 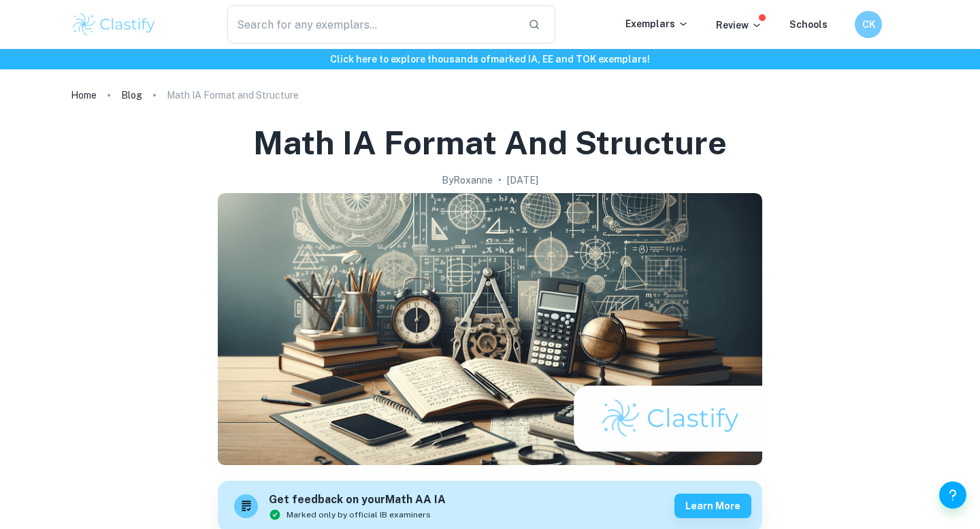 I want to click on p: Exemplars, so click(x=657, y=23).